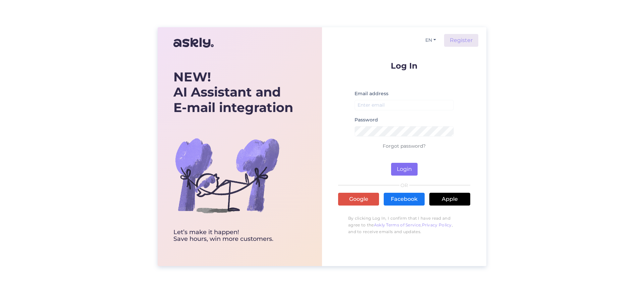 Image resolution: width=644 pixels, height=293 pixels. I want to click on a: Google, so click(359, 199).